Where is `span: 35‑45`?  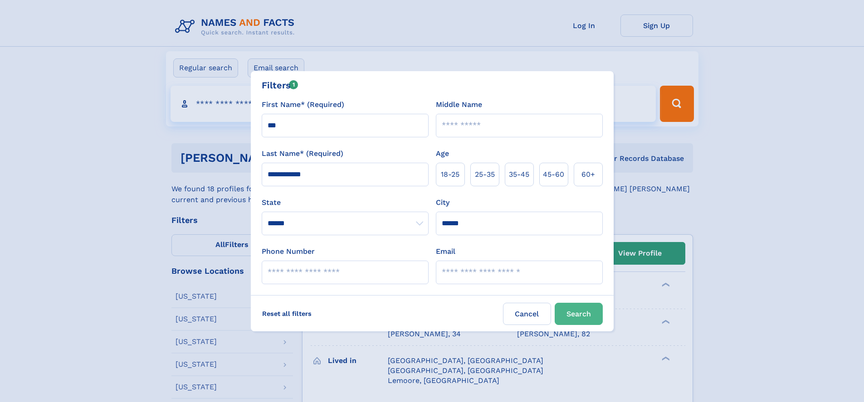 span: 35‑45 is located at coordinates (519, 175).